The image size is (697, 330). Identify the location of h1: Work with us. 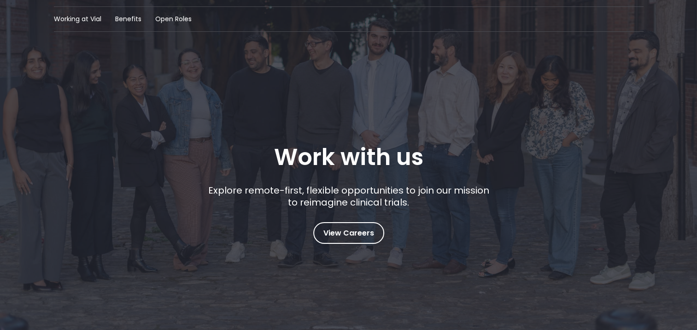
(349, 157).